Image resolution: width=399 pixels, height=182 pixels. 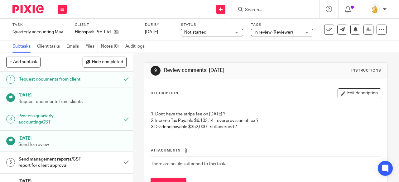 What do you see at coordinates (282, 25) in the screenshot?
I see `label: Tags` at bounding box center [282, 25].